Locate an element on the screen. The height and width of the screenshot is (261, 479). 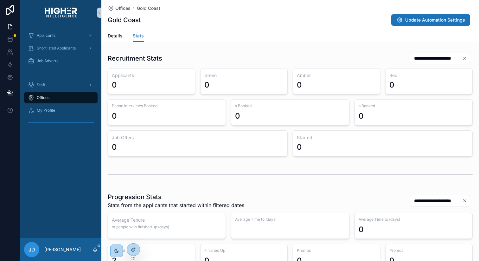
a: Gold Coast is located at coordinates (149, 8).